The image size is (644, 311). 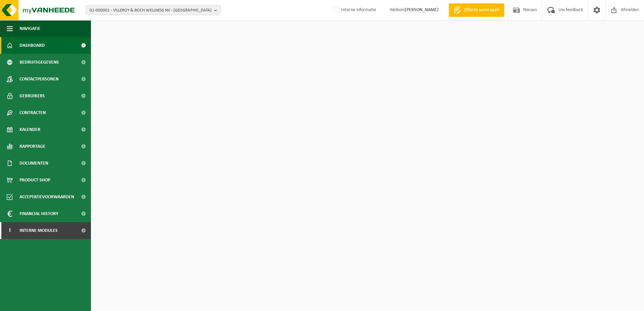 What do you see at coordinates (38, 230) in the screenshot?
I see `span: Interne modules` at bounding box center [38, 230].